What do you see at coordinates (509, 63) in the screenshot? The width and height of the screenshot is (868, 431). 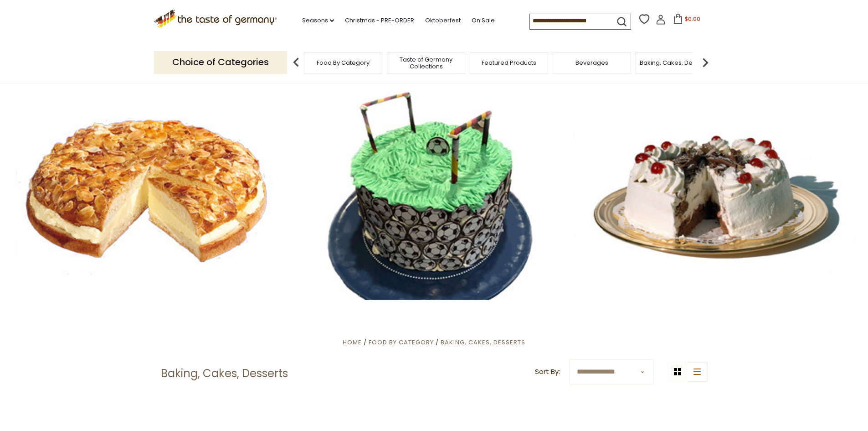 I see `a: Featured Products` at bounding box center [509, 63].